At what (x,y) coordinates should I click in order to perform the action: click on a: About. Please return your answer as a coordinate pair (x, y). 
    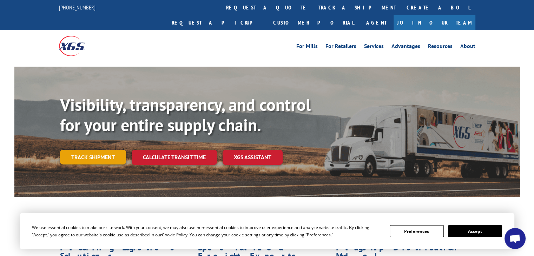
    Looking at the image, I should click on (468, 47).